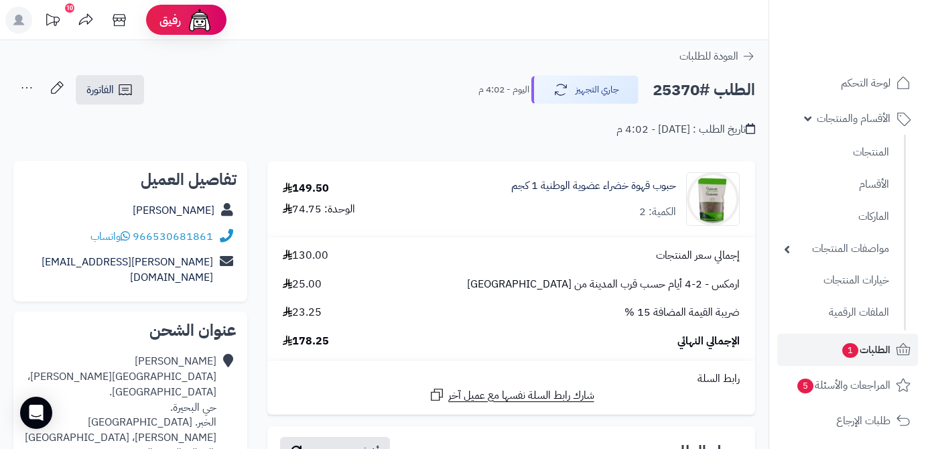 This screenshot has height=449, width=926. What do you see at coordinates (848, 385) in the screenshot?
I see `a: المراجعات والأسئلة5` at bounding box center [848, 385].